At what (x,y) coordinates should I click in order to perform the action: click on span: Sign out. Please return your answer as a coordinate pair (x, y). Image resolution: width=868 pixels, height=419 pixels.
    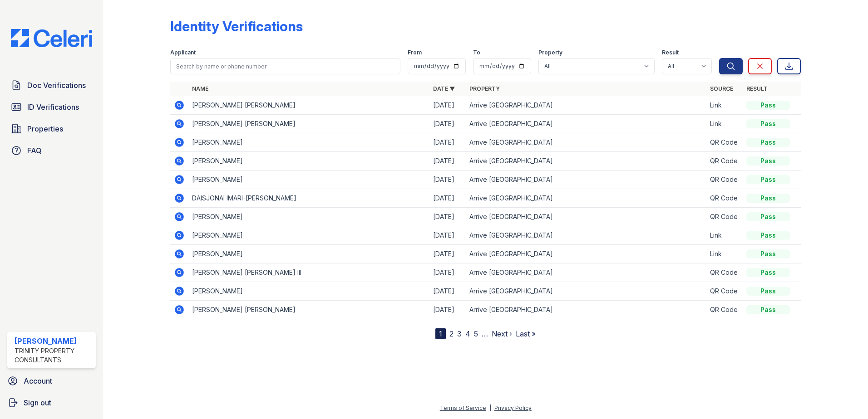
    Looking at the image, I should click on (37, 403).